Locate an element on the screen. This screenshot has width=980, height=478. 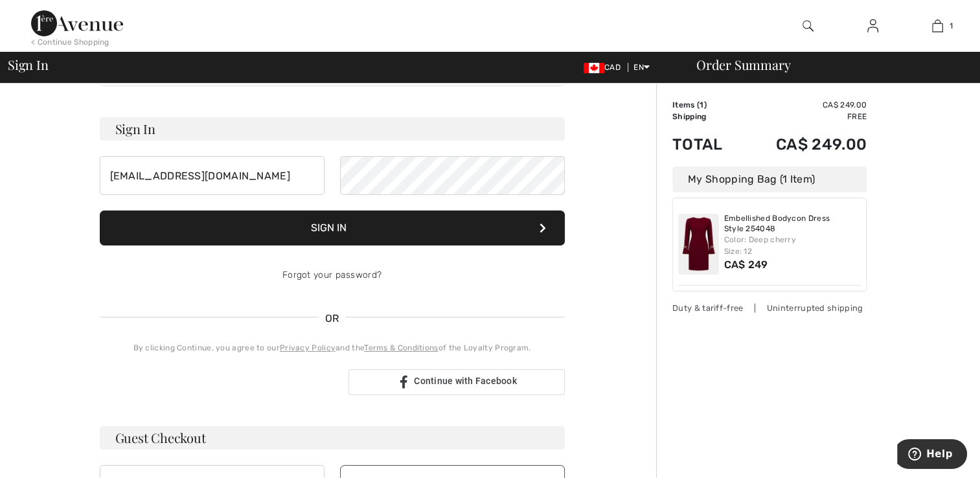
img: Embellished Bodycon Dress Style 254048 is located at coordinates (698, 244).